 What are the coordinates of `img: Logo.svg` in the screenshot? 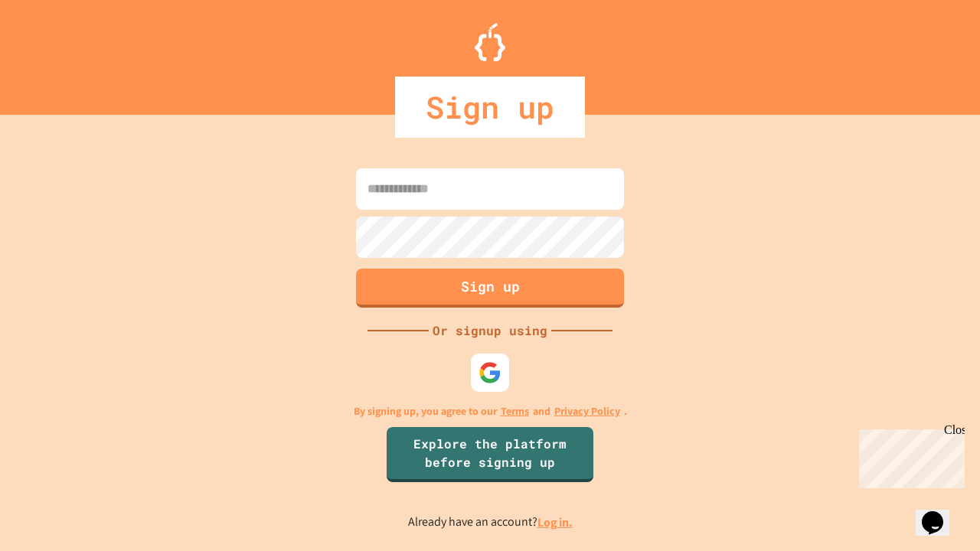 It's located at (490, 42).